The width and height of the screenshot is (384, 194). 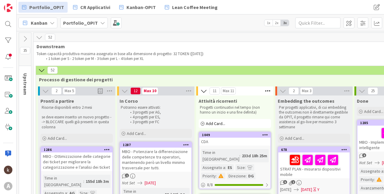 What do you see at coordinates (95, 7) in the screenshot?
I see `span: CR Applicativi` at bounding box center [95, 7].